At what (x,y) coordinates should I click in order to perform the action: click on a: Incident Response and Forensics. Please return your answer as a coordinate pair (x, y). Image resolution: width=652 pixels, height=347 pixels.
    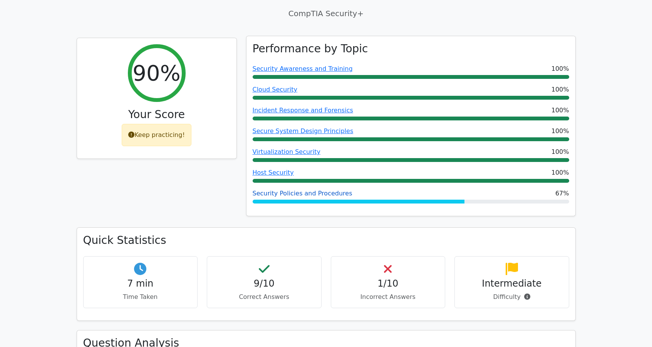
    Looking at the image, I should click on (303, 110).